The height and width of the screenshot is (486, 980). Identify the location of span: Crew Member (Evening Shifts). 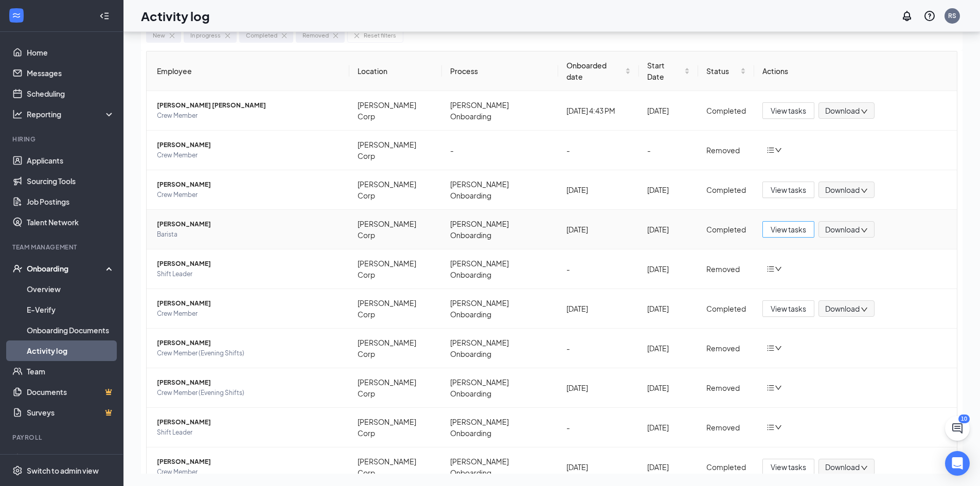
(249, 393).